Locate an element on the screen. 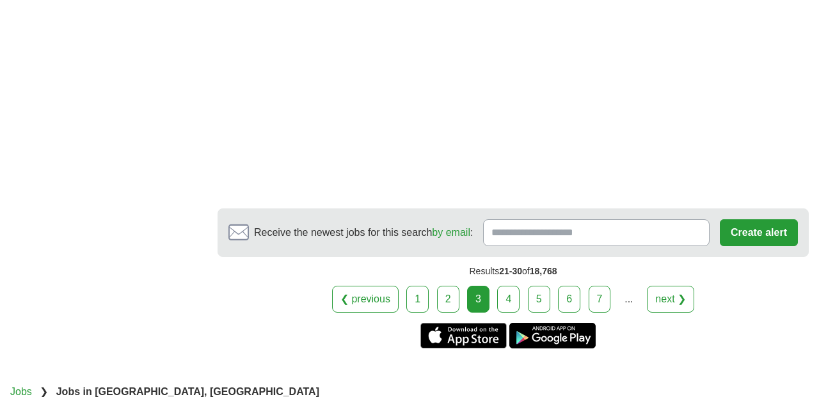  a: 1 is located at coordinates (417, 299).